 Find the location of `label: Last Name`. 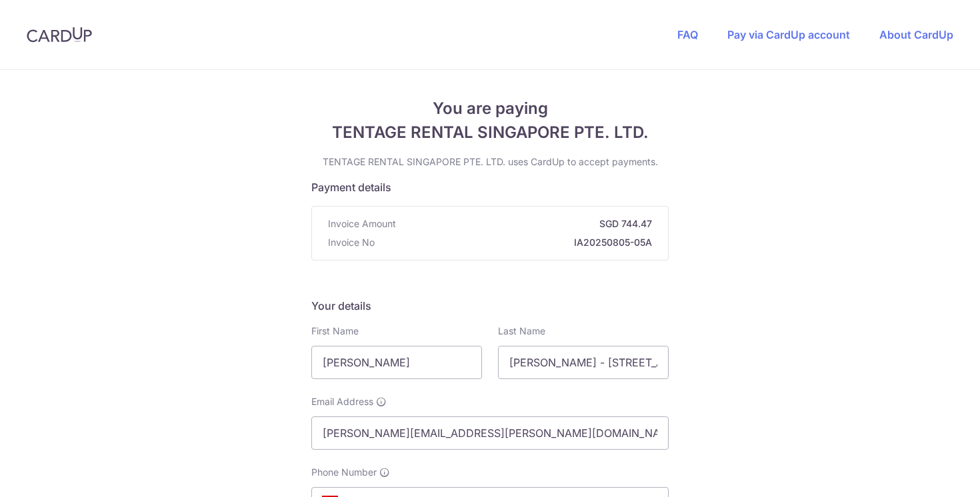

label: Last Name is located at coordinates (521, 331).